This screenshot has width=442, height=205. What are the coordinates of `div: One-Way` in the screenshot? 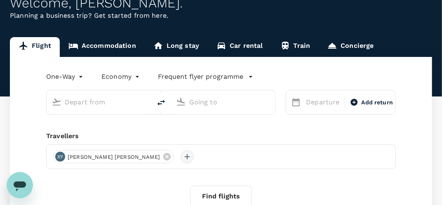 It's located at (66, 77).